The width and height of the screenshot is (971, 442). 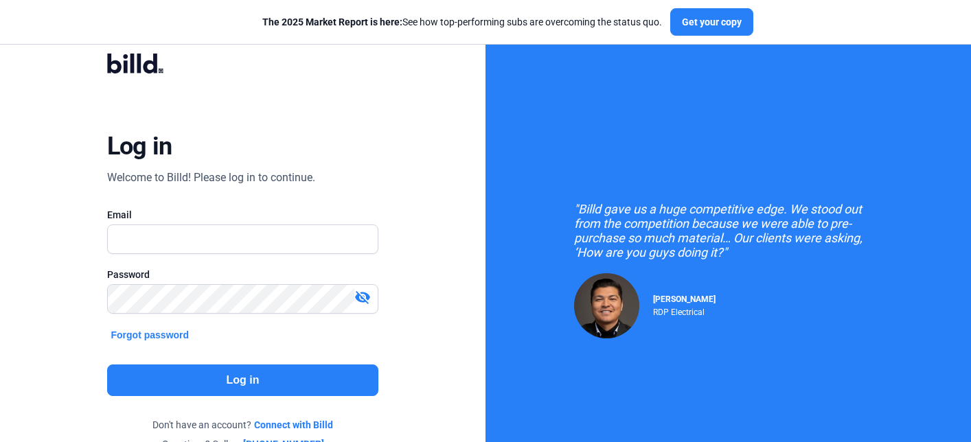 What do you see at coordinates (684, 310) in the screenshot?
I see `div: RDP Electrical` at bounding box center [684, 310].